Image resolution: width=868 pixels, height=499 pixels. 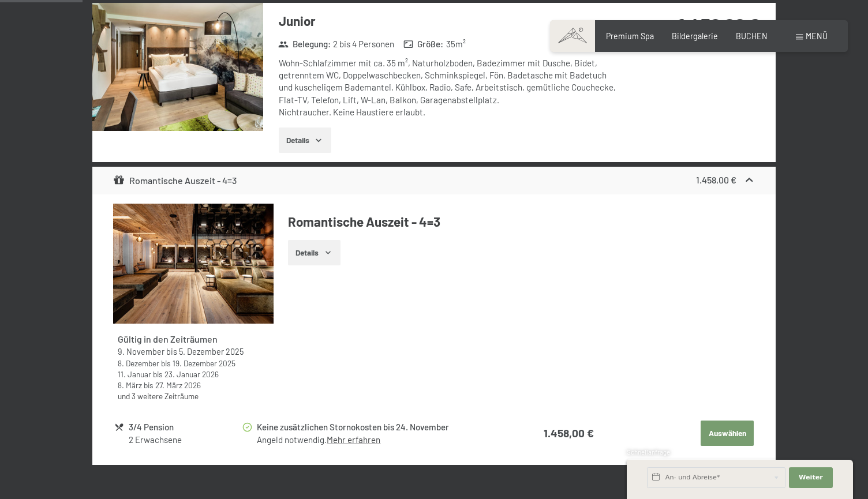 I want to click on div: 2 Erwachsene, so click(x=185, y=440).